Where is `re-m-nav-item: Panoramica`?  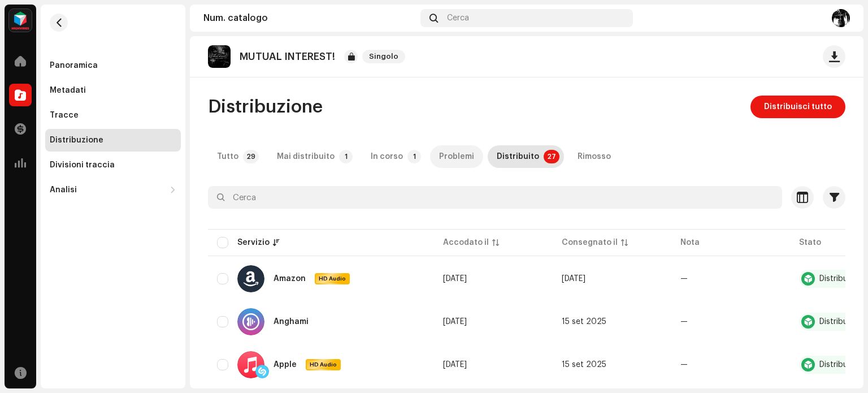
re-m-nav-item: Panoramica is located at coordinates (113, 65).